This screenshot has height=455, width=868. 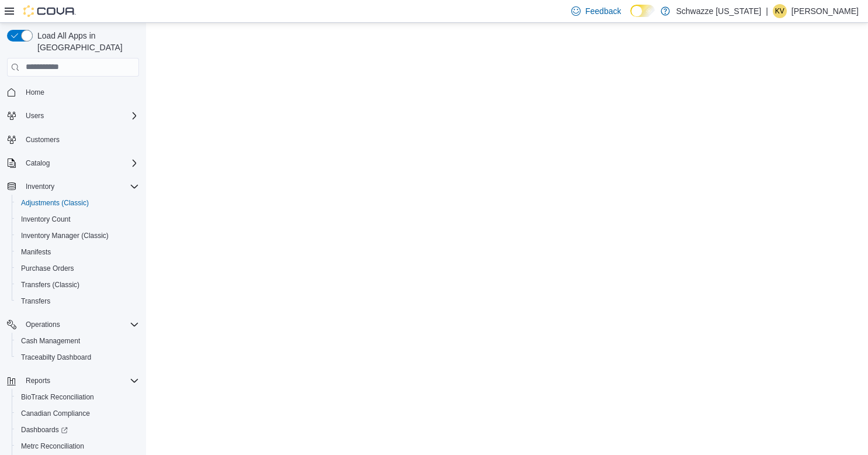 What do you see at coordinates (77, 358) in the screenshot?
I see `button: Traceabilty Dashboard` at bounding box center [77, 358].